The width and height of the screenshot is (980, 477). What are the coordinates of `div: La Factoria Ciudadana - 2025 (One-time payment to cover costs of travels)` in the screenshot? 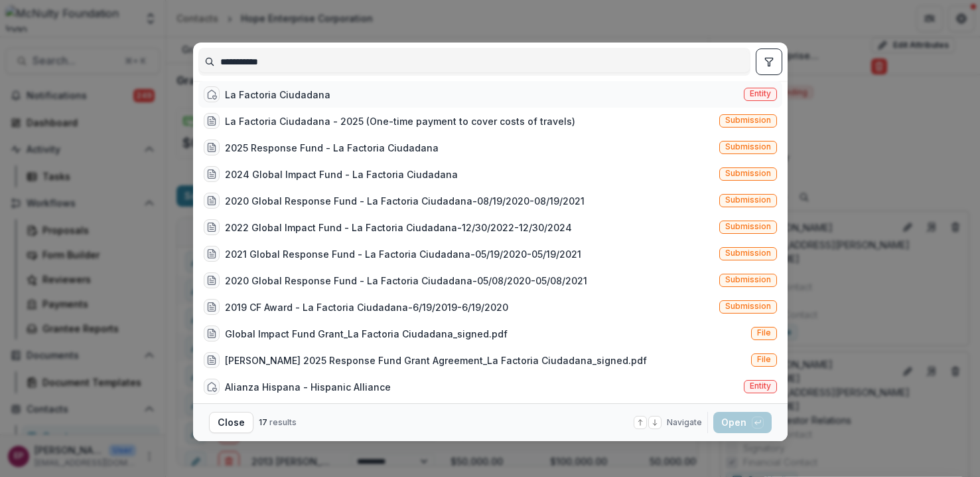 It's located at (400, 121).